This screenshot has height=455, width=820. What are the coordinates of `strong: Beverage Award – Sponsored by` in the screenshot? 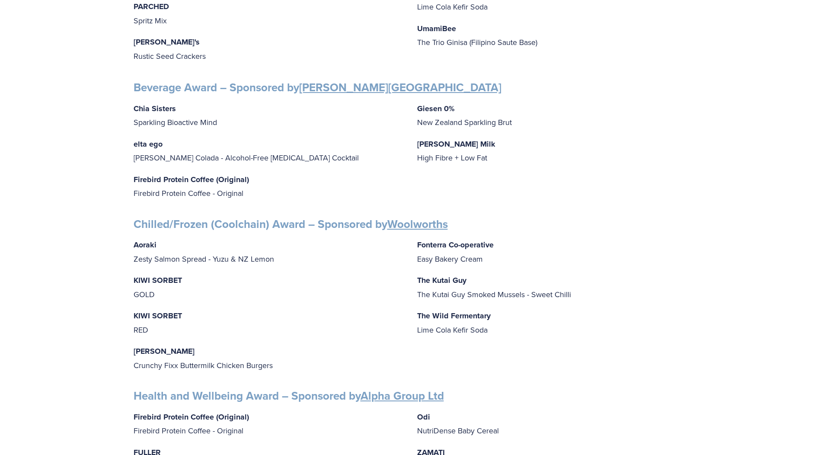 It's located at (317, 87).